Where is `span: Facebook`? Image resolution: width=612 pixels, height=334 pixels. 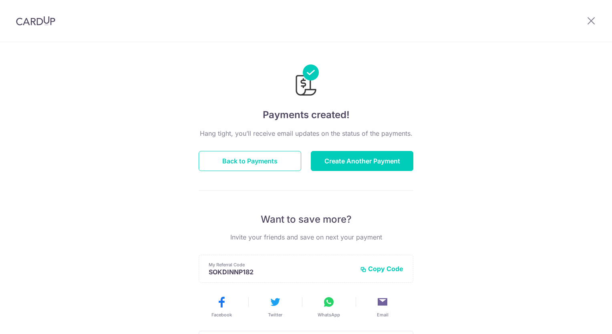
span: Facebook is located at coordinates (222, 315).